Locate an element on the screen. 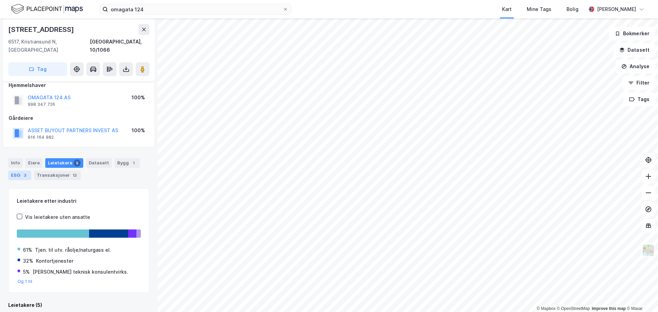 This screenshot has width=658, height=312. div: Eiere is located at coordinates (34, 163).